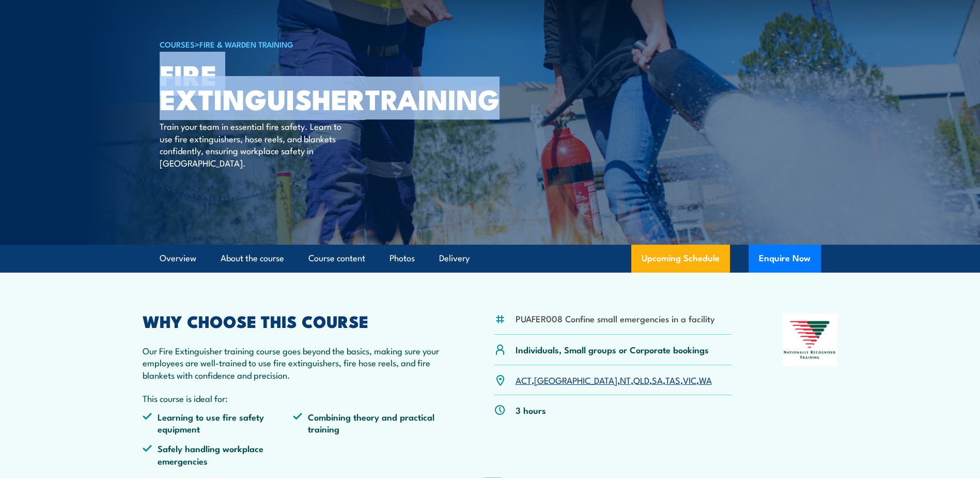 This screenshot has width=980, height=478. What do you see at coordinates (368, 422) in the screenshot?
I see `li: Combining theory and practical training` at bounding box center [368, 422].